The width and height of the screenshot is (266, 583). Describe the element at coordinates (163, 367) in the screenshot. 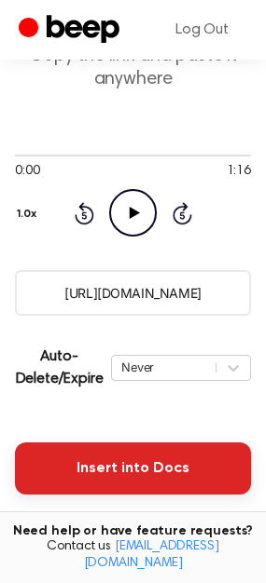

I see `div: Never` at that location.